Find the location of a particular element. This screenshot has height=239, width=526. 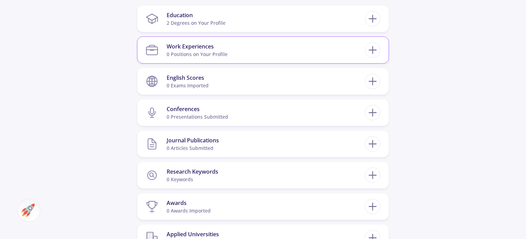

div: 2 Degrees on Your Profile is located at coordinates (196, 23).